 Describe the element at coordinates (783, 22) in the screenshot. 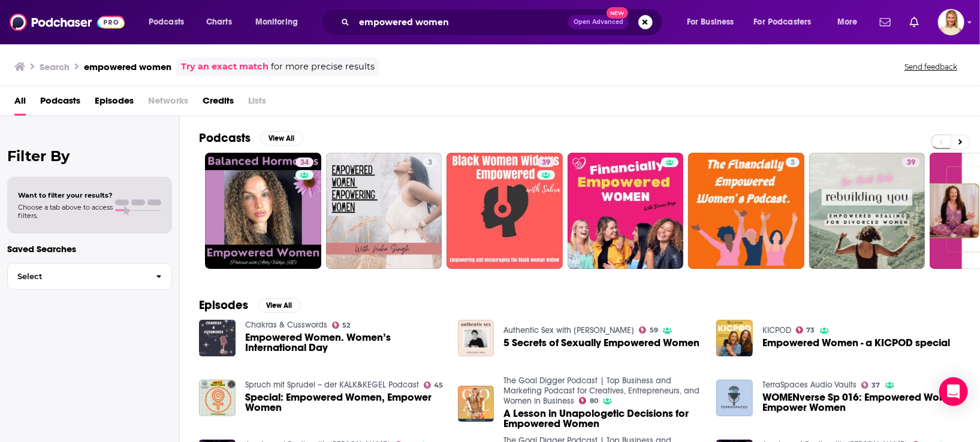

I see `span: For Podcasters` at that location.